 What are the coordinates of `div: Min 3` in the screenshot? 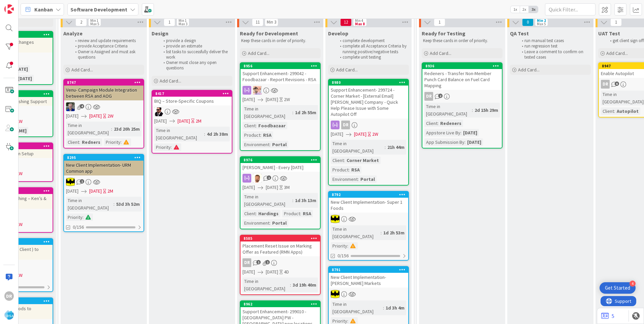 It's located at (271, 22).